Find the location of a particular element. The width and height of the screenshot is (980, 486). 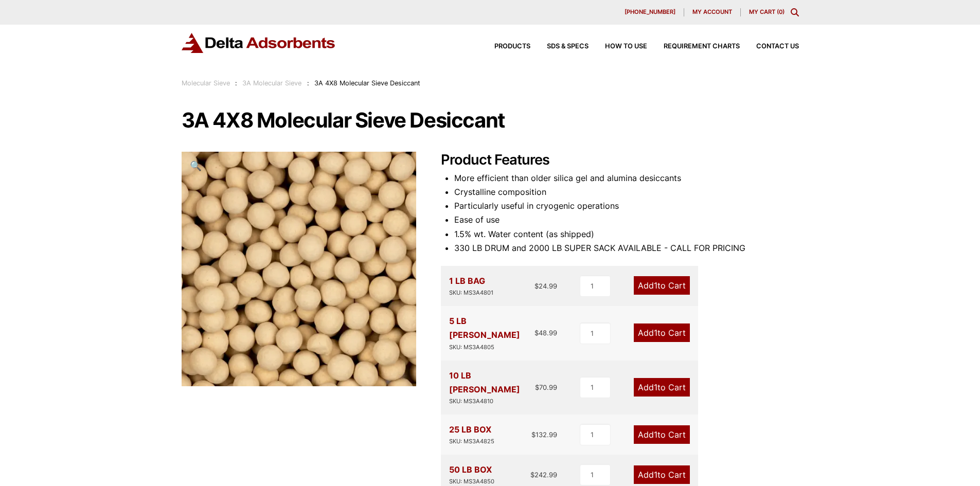

a: My Cart (0) is located at coordinates (766, 12).